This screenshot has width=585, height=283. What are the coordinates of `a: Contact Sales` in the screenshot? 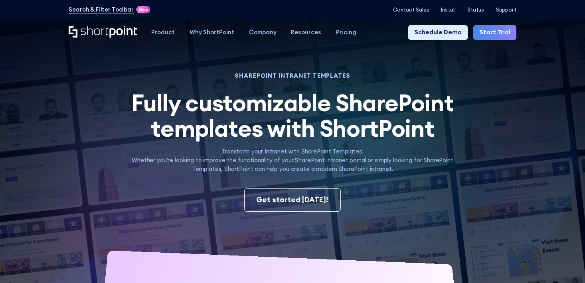 It's located at (411, 10).